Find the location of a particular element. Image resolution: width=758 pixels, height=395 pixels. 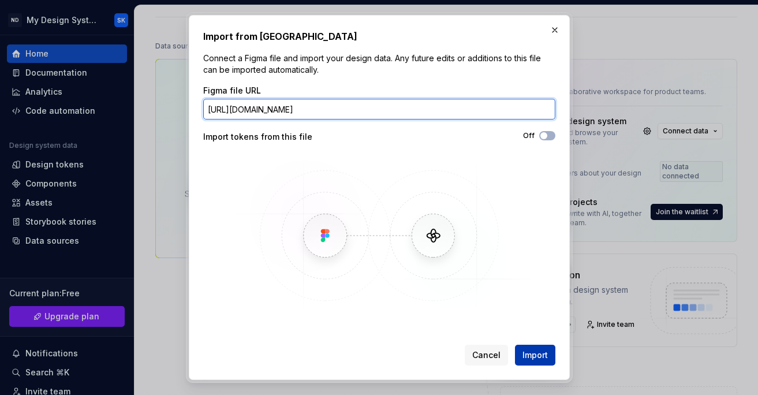

button: Import is located at coordinates (535, 355).